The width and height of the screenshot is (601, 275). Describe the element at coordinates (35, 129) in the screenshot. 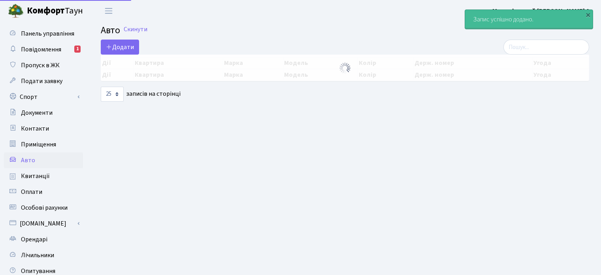

I see `span: Контакти` at that location.